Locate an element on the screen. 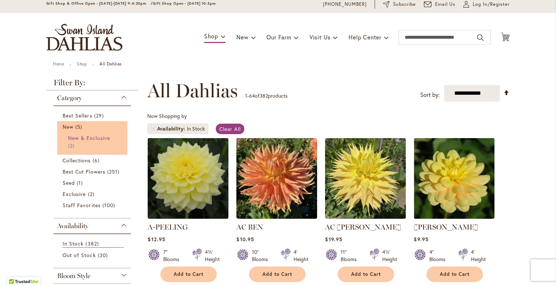 The height and width of the screenshot is (286, 556). img: A-Peeling is located at coordinates (188, 178).